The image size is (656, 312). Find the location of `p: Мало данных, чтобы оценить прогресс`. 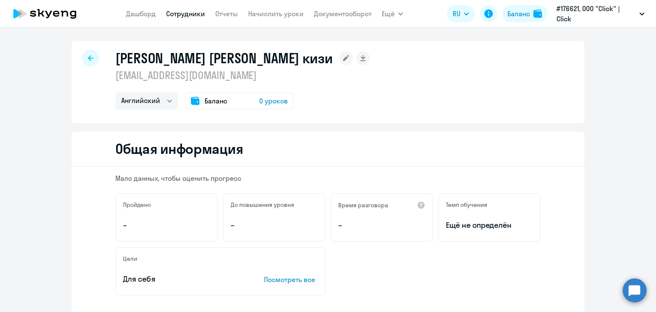

p: Мало данных, чтобы оценить прогресс is located at coordinates (328, 178).